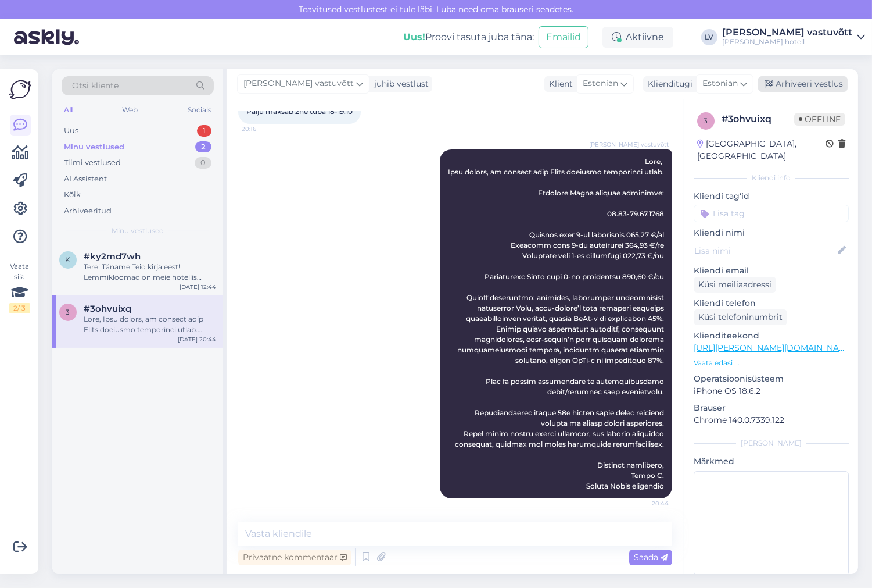 Image resolution: width=872 pixels, height=588 pixels. I want to click on div: Uus, so click(71, 130).